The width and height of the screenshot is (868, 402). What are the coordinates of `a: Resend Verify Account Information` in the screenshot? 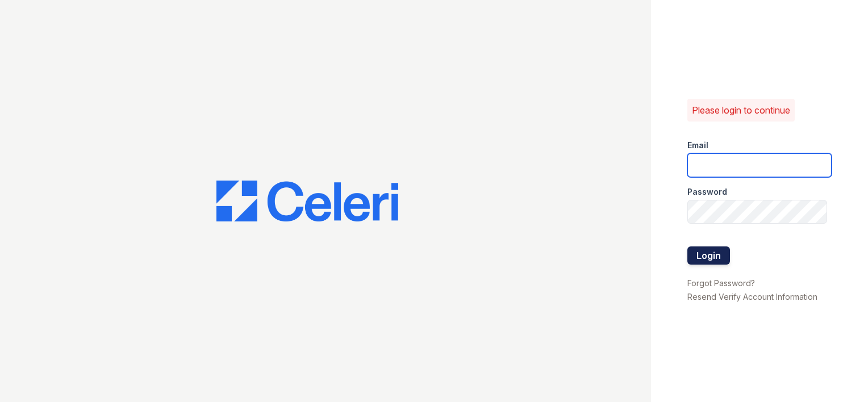 It's located at (752, 296).